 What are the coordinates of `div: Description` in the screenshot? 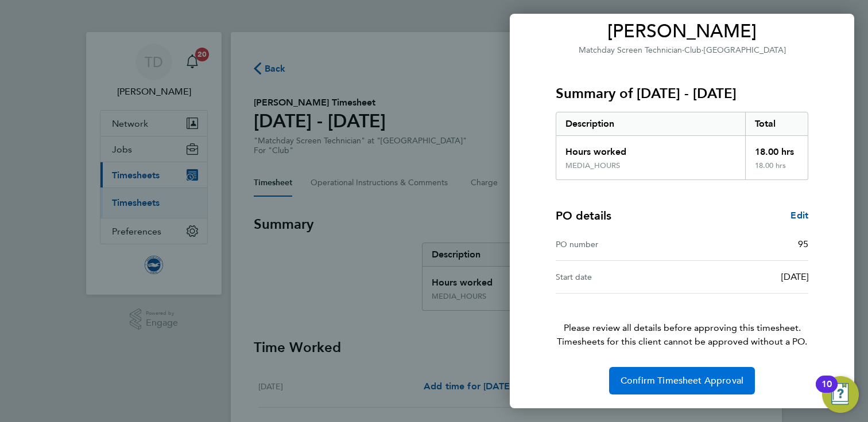 It's located at (650, 124).